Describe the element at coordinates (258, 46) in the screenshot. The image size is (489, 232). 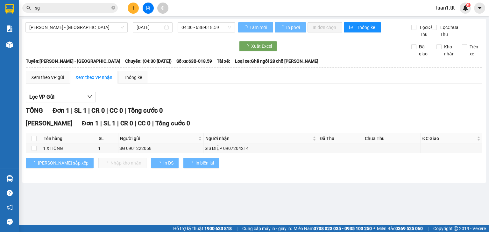
I see `button: Xuất Excel` at that location.